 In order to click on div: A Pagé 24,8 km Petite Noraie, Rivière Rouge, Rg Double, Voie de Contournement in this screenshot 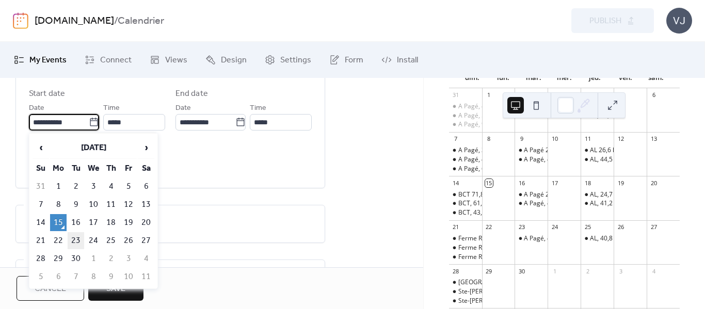, I will do `click(531, 150)`.